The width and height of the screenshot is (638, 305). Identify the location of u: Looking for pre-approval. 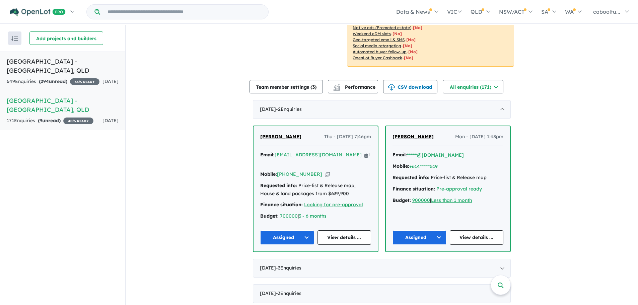
(334, 205).